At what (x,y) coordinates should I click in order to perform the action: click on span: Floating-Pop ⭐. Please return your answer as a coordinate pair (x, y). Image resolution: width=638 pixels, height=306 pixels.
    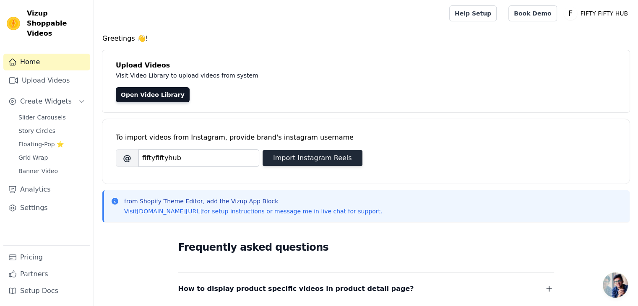
    Looking at the image, I should click on (41, 144).